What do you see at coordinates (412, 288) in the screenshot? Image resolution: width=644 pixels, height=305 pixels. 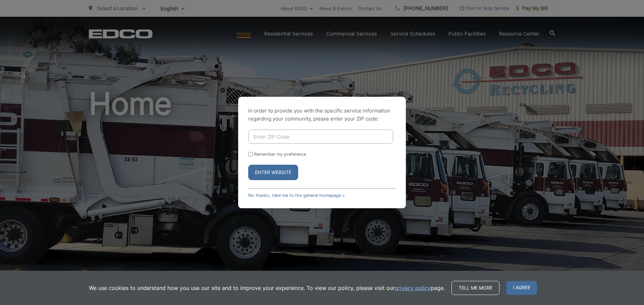 I see `a: privacy policy` at bounding box center [412, 288].